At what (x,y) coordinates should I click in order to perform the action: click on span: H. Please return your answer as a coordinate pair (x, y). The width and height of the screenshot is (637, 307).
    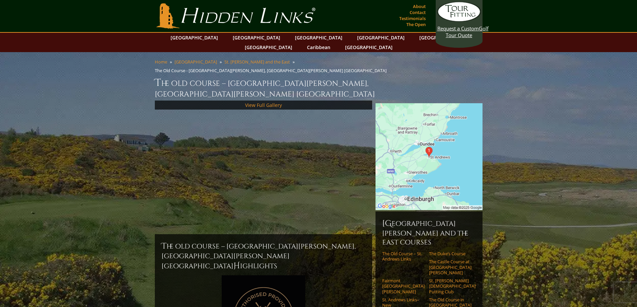
    Looking at the image, I should click on (237, 266).